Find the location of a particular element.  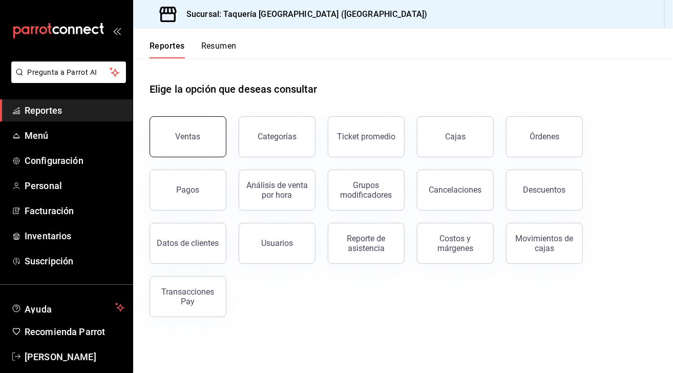

button: Grupos modificadores is located at coordinates (366, 190).